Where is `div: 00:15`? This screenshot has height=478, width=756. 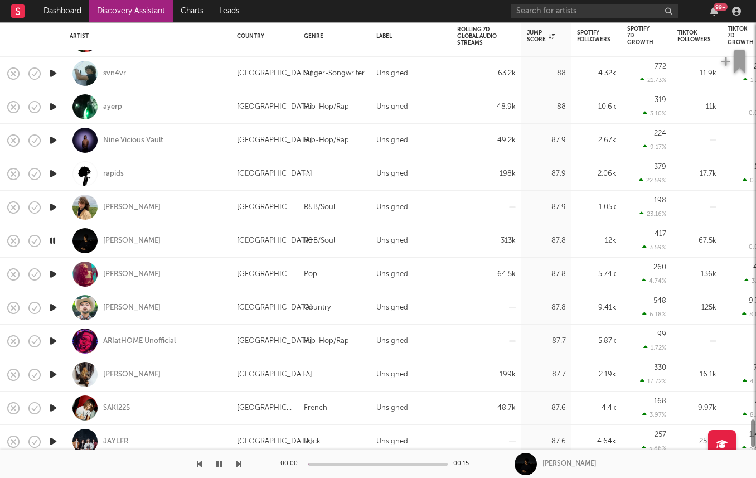 div: 00:15 is located at coordinates (465, 464).